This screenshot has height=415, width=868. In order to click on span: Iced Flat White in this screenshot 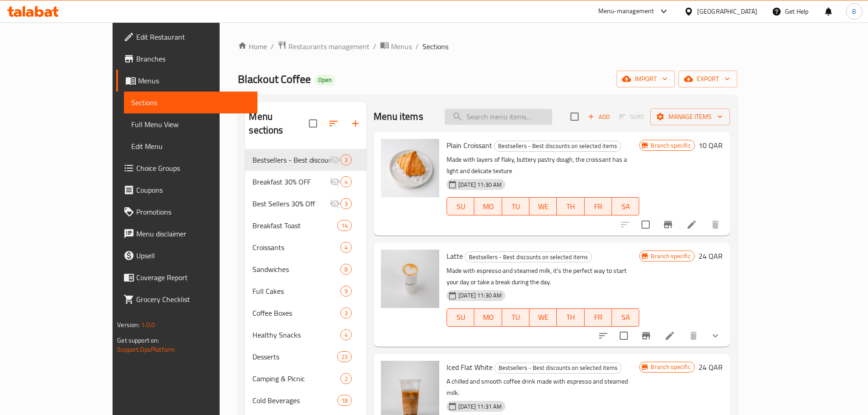, I will do `click(469, 367)`.